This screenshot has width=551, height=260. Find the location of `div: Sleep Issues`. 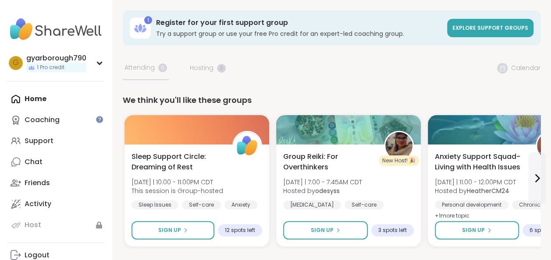

div: Sleep Issues is located at coordinates (155, 205).